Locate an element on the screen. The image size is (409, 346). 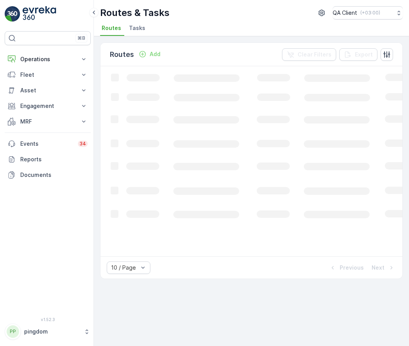
a: Documents is located at coordinates (48, 175).